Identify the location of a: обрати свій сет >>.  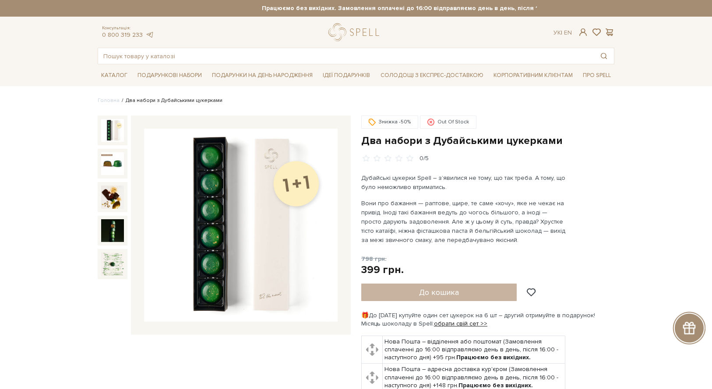
(461, 324).